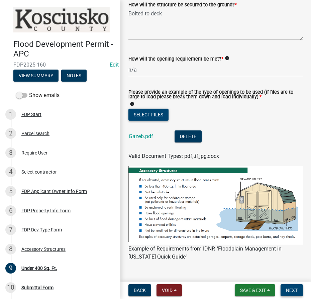  I want to click on div: FDP Start, so click(31, 114).